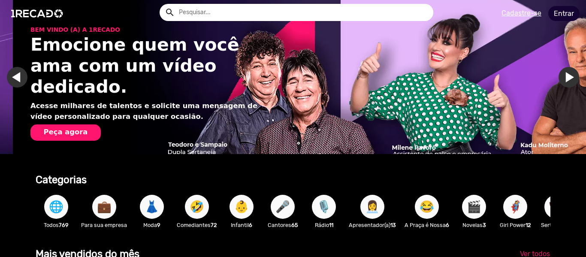  Describe the element at coordinates (331, 225) in the screenshot. I see `b: 11` at that location.